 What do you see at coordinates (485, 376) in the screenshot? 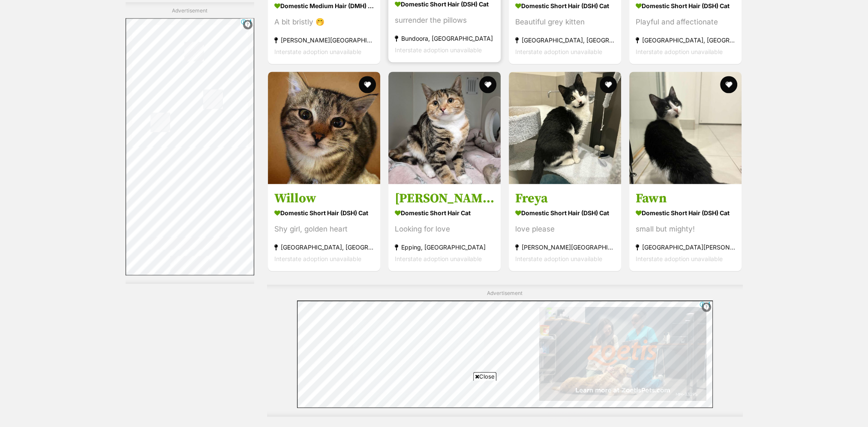
I see `span: Close` at bounding box center [485, 376].